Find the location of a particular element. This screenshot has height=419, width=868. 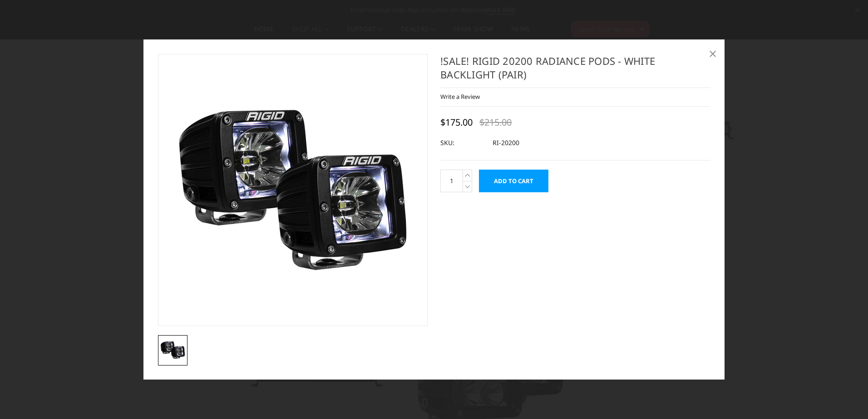

a: Write a Review is located at coordinates (460, 97).